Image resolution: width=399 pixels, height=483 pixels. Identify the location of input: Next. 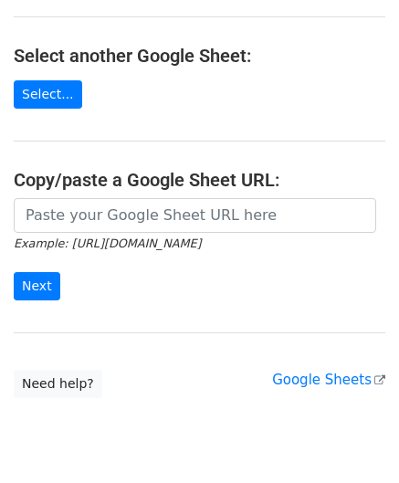
(37, 286).